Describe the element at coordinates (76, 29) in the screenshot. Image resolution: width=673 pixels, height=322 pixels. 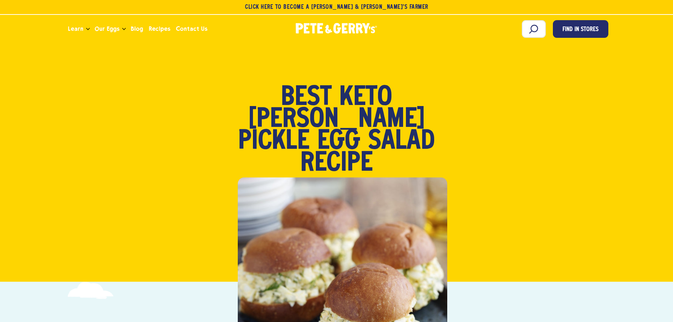
I see `span: Learn` at that location.